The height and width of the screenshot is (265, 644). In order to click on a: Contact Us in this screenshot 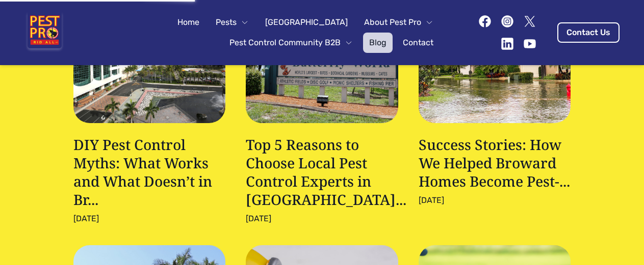, I will do `click(588, 33)`.